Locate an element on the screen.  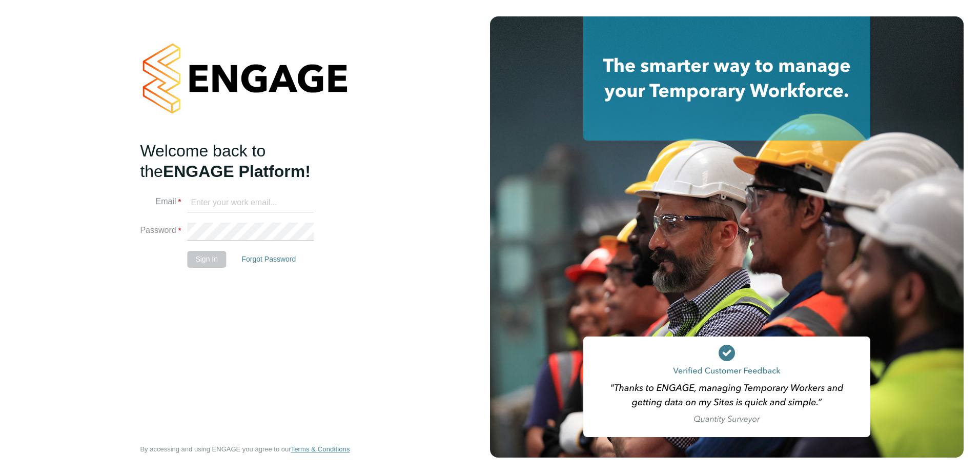
input: Enter your work email... is located at coordinates (250, 203).